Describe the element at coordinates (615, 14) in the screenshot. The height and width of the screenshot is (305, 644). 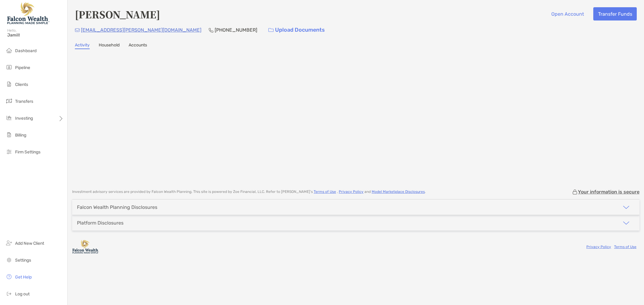
I see `button: Transfer Funds` at that location.